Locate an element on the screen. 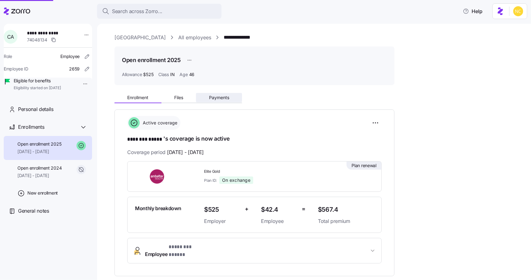 This screenshot has width=531, height=280. span: Files is located at coordinates (179, 97).